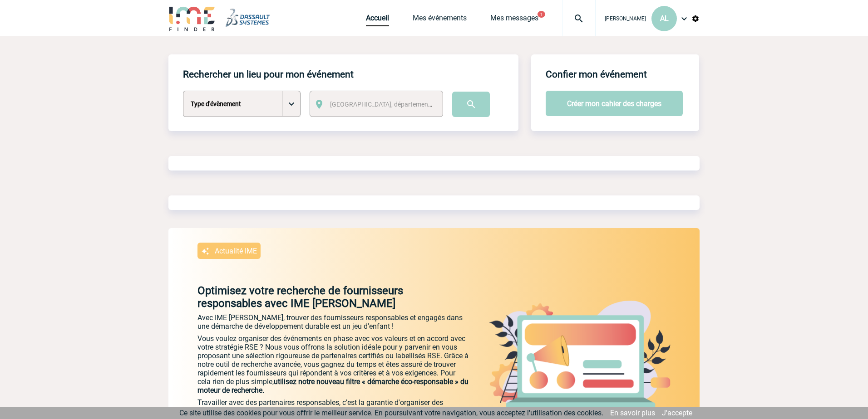 The height and width of the screenshot is (419, 868). I want to click on a: Mes messages, so click(514, 20).